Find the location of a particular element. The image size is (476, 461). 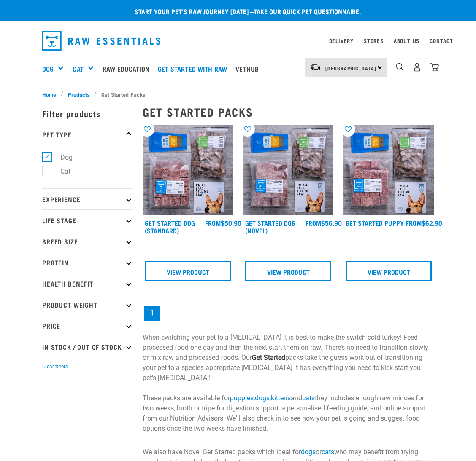

span: Home is located at coordinates (49, 94).